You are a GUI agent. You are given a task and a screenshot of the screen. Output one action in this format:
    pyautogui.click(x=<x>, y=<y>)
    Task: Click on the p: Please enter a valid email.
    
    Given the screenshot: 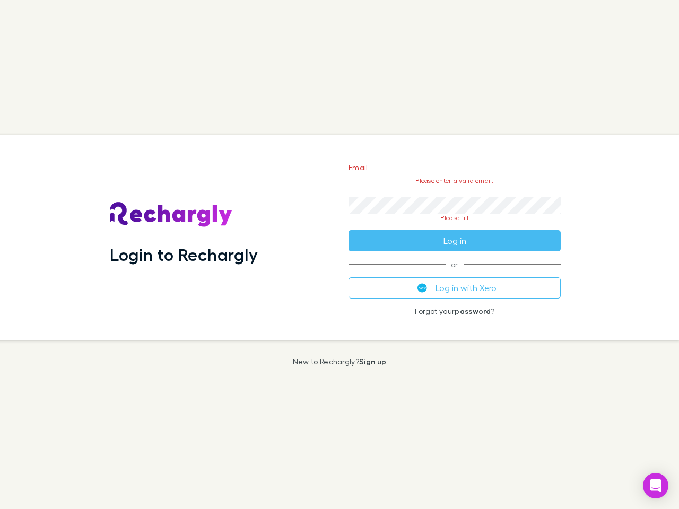 What is the action you would take?
    pyautogui.click(x=455, y=181)
    